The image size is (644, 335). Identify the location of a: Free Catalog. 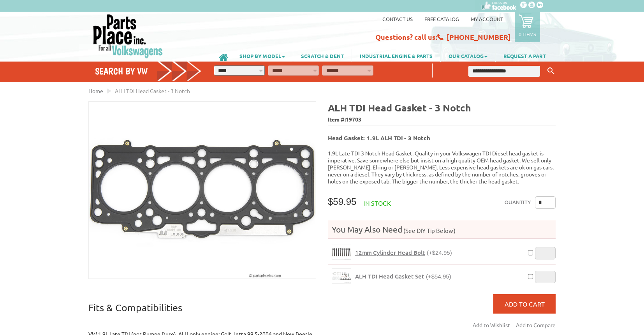
(441, 18).